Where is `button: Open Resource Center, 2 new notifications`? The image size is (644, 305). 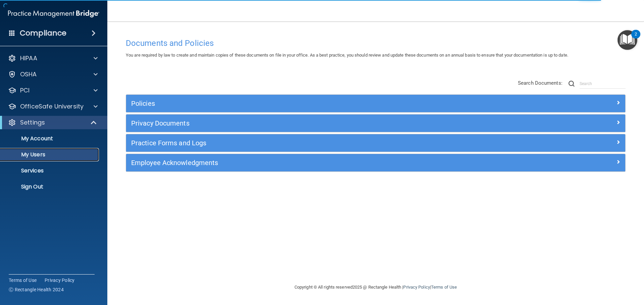
button: Open Resource Center, 2 new notifications is located at coordinates (627, 40).